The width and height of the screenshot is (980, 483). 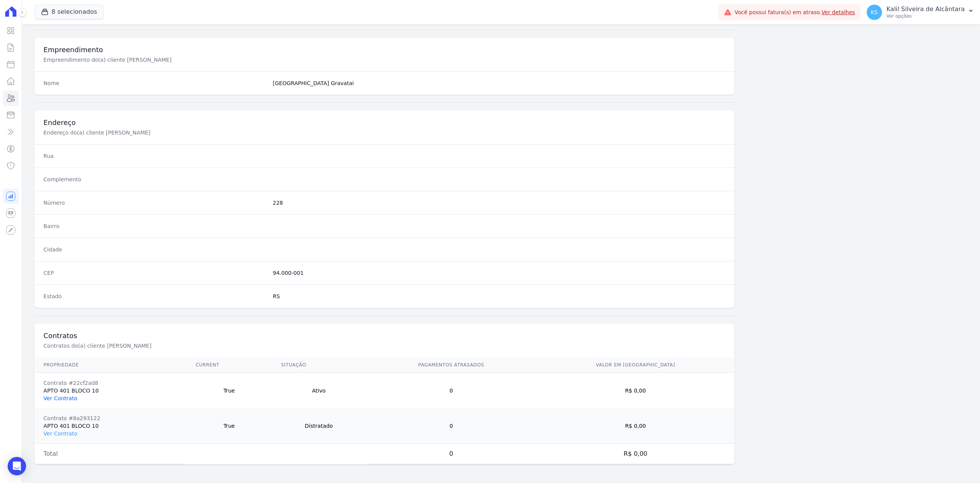 I want to click on dt: Estado, so click(x=155, y=296).